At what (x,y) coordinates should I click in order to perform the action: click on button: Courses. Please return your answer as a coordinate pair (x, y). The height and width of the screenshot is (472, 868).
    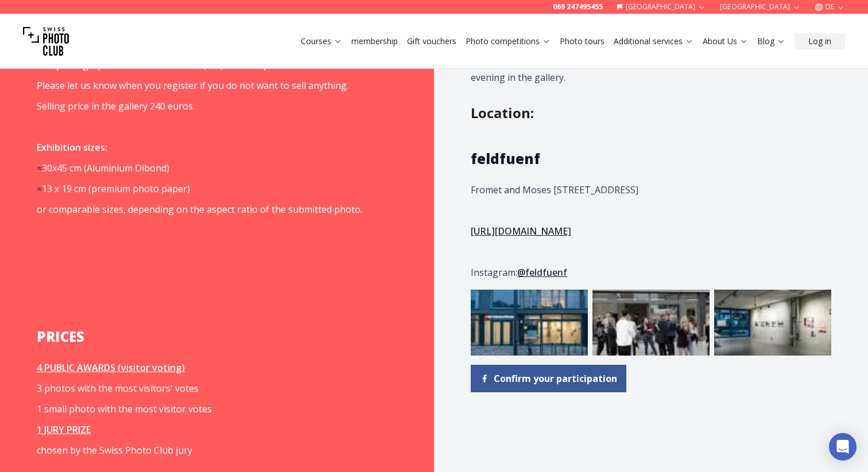
    Looking at the image, I should click on (321, 41).